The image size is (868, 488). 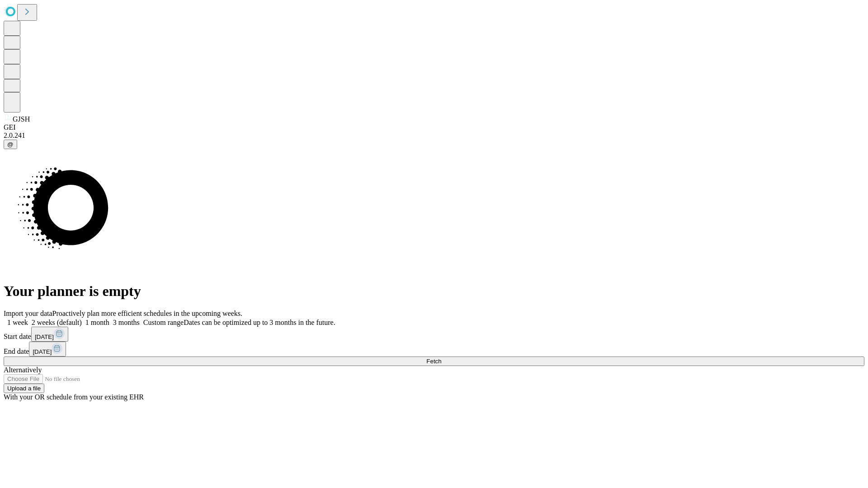 I want to click on button: Upload a file, so click(x=24, y=388).